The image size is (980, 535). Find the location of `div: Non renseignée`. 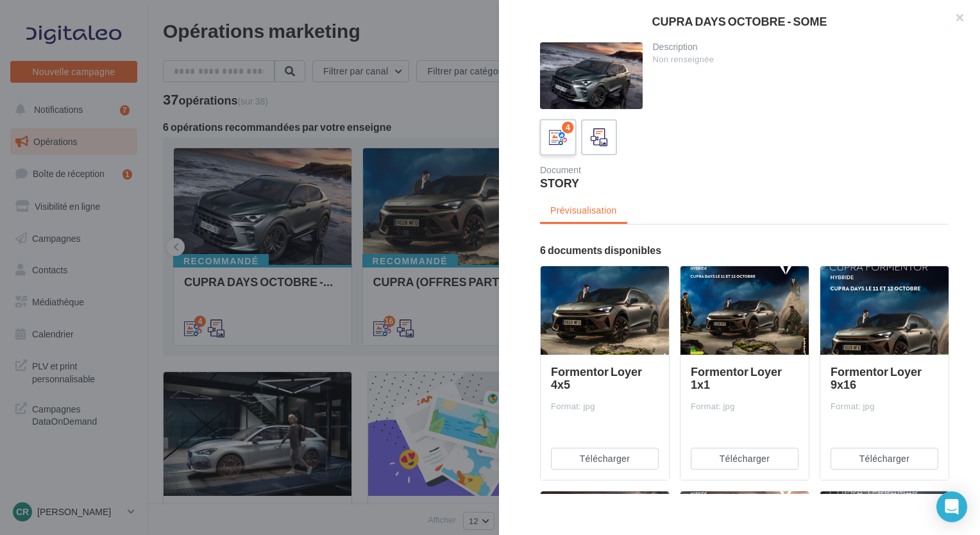

div: Non renseignée is located at coordinates (796, 60).